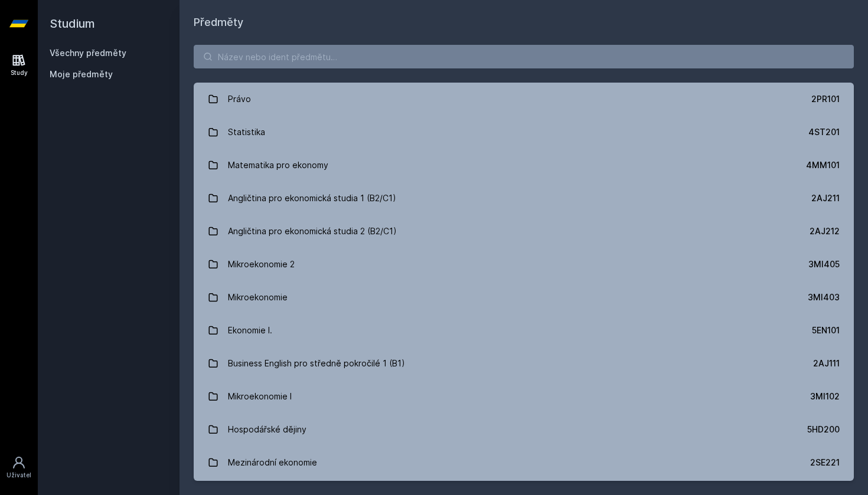 This screenshot has height=495, width=868. What do you see at coordinates (523, 429) in the screenshot?
I see `a: Hospodářské dějiny 5HD200` at bounding box center [523, 429].